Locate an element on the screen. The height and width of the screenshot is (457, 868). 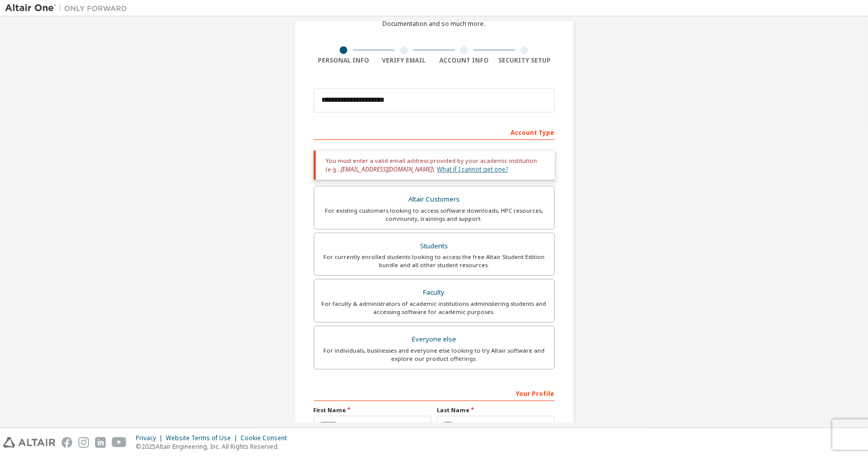
div: For currently enrolled students looking to access the free Altair Student Edition bundle and all ... is located at coordinates (434, 261).